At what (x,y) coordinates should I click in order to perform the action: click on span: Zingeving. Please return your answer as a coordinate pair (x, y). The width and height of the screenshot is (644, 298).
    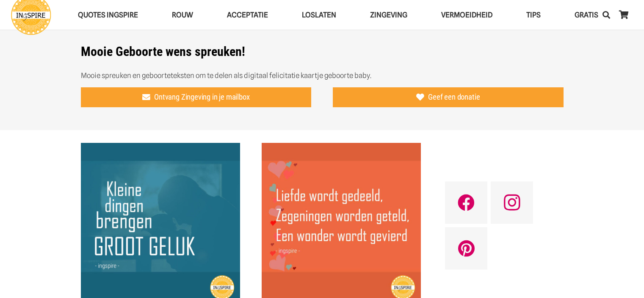
    Looking at the image, I should click on (389, 15).